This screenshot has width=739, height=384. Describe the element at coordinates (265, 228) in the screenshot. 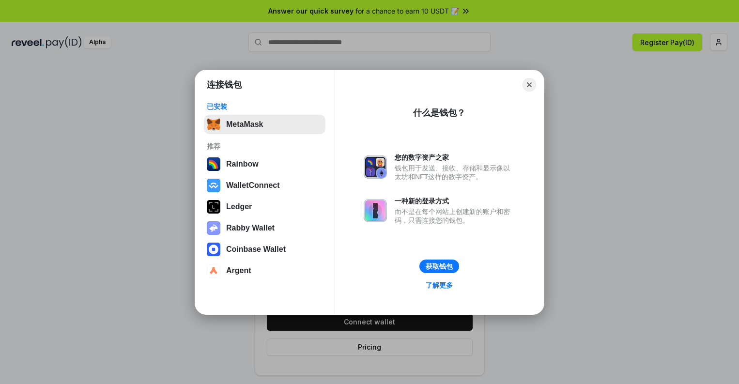

I see `button: Rabby Wallet` at that location.